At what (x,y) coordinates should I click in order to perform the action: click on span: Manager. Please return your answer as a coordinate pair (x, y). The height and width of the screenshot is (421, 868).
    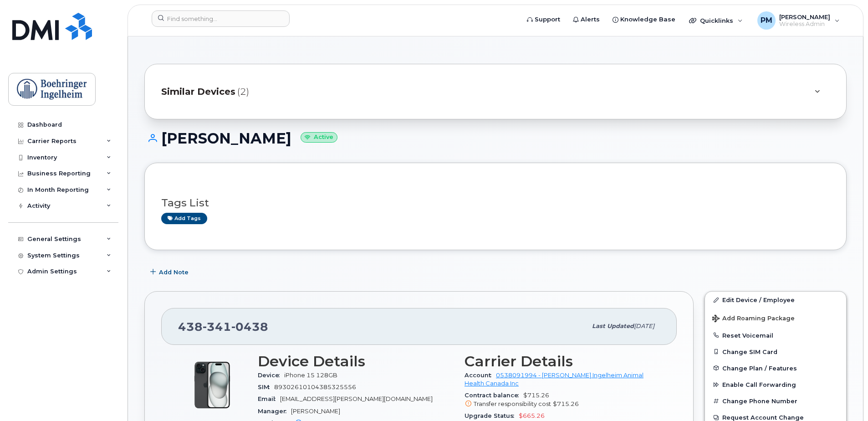
    Looking at the image, I should click on (274, 411).